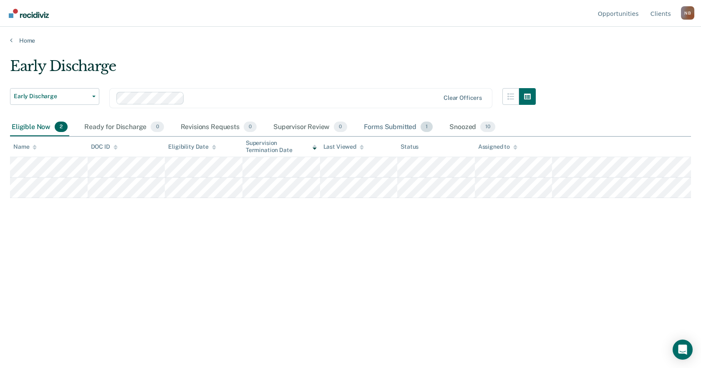 The height and width of the screenshot is (368, 701). Describe the element at coordinates (124, 127) in the screenshot. I see `div: Ready for Discharge0` at that location.